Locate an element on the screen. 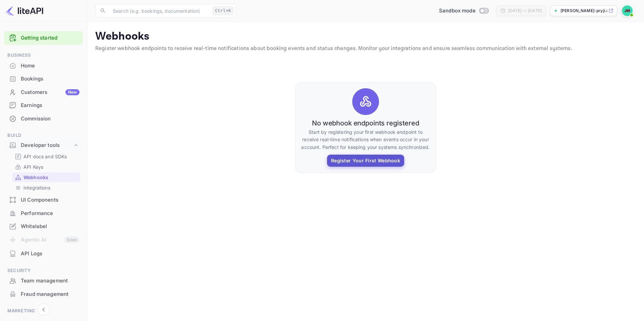 The height and width of the screenshot is (321, 644). p: Start by registering your first webhook endpoint to receive real-time notifications when events o... is located at coordinates (366, 140).